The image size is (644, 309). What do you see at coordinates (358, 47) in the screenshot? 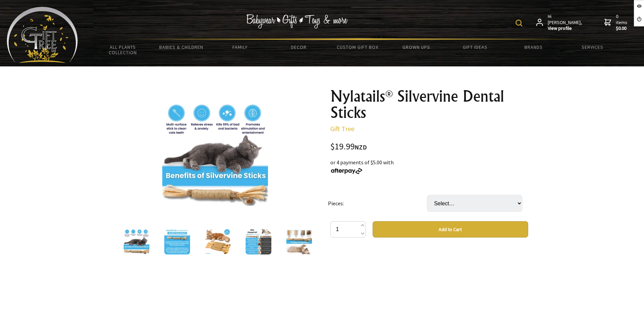
I see `a: Custom Gift Box` at bounding box center [358, 47].